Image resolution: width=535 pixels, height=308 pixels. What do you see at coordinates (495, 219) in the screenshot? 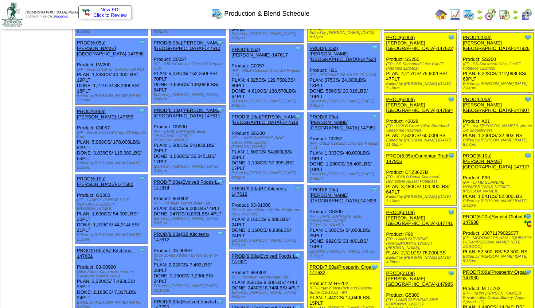
I see `a: PROD(6:20a)Simplot Global F-147986` at bounding box center [495, 219].